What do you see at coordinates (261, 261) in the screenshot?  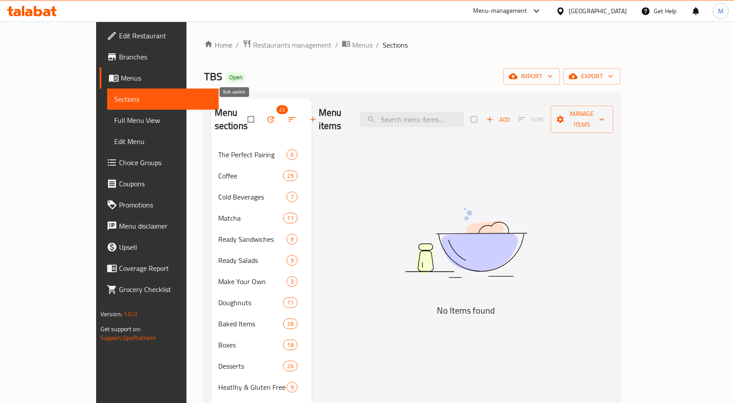 I see `div: Ready Salads9` at bounding box center [261, 261].